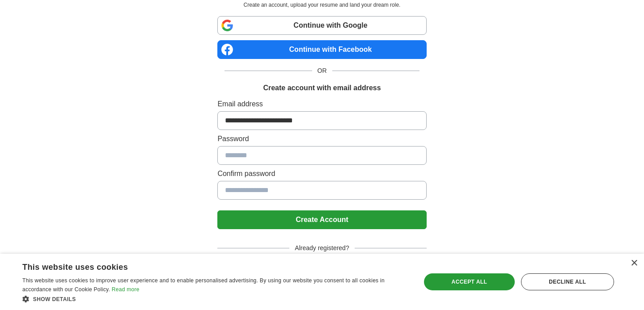 This screenshot has height=310, width=644. I want to click on div: Close, so click(634, 263).